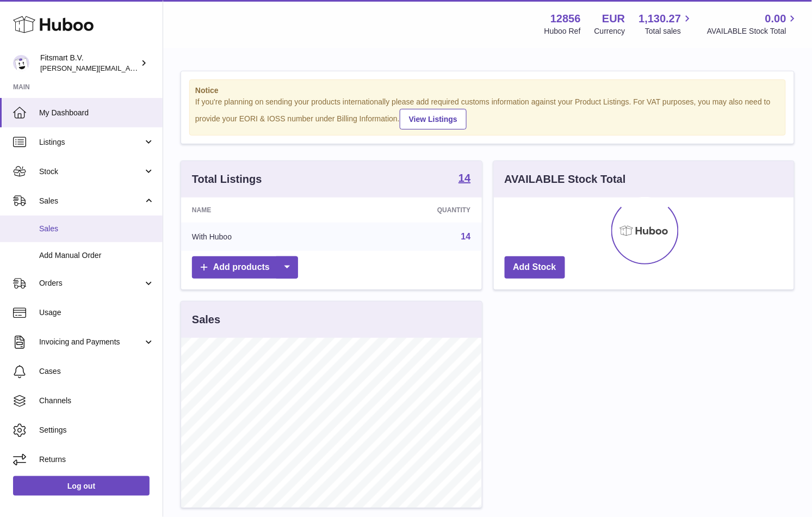 The image size is (812, 517). What do you see at coordinates (22, 63) in the screenshot?
I see `img: jonathan@leaderoo.com` at bounding box center [22, 63].